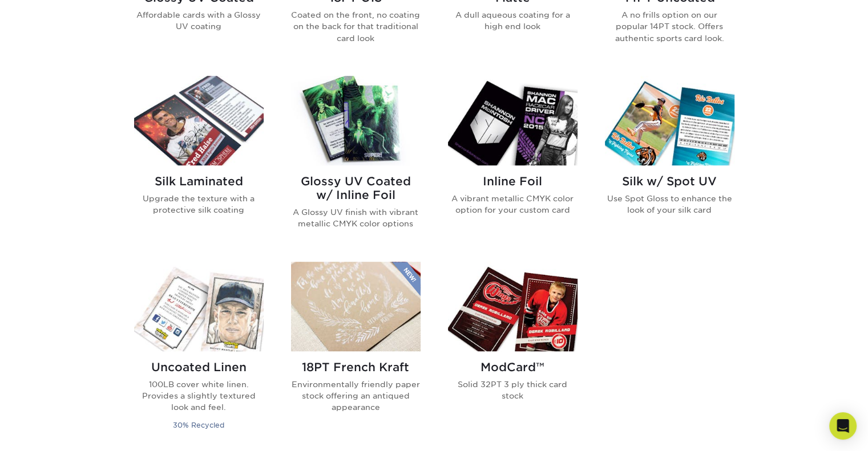 The image size is (868, 451). I want to click on h2: Uncoated Linen, so click(199, 367).